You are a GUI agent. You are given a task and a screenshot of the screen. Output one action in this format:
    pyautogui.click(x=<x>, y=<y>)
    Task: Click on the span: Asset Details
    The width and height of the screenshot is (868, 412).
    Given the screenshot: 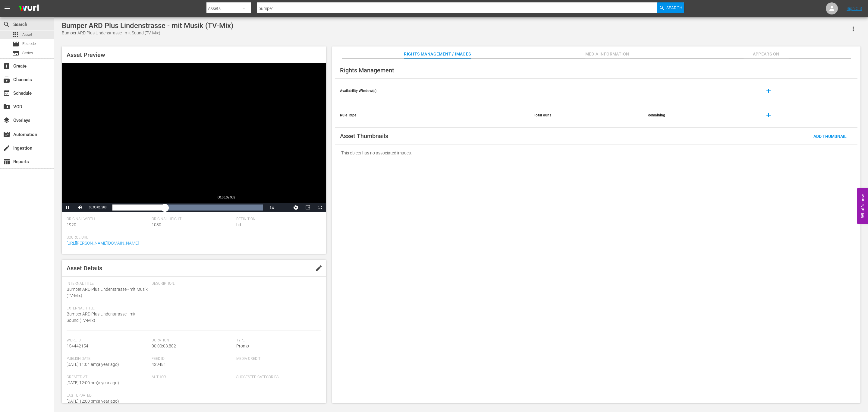 What is the action you would take?
    pyautogui.click(x=84, y=268)
    